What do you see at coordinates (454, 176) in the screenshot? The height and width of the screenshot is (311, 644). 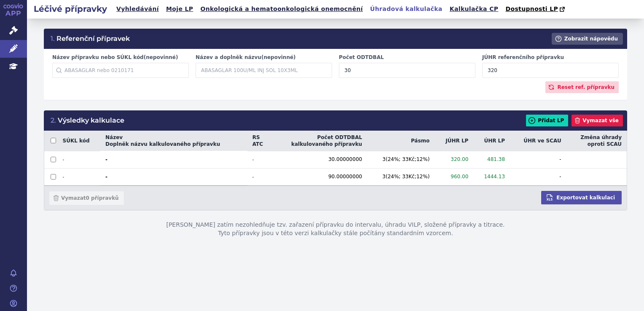 I see `td: 960.00` at bounding box center [454, 176].